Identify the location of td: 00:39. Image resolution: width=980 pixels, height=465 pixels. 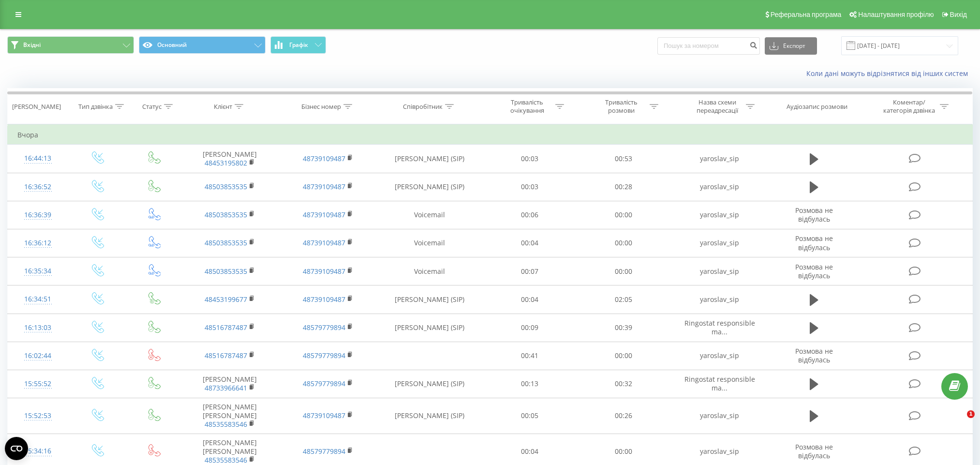
(624, 328).